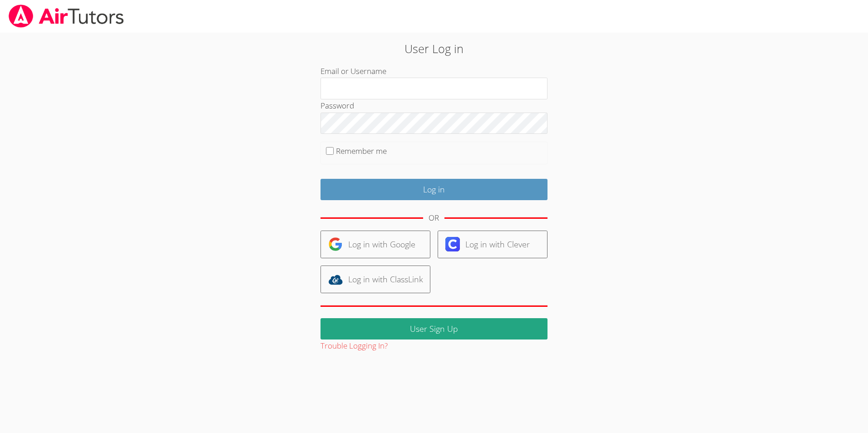 This screenshot has height=433, width=868. I want to click on a: Log in with ClassLink, so click(375, 279).